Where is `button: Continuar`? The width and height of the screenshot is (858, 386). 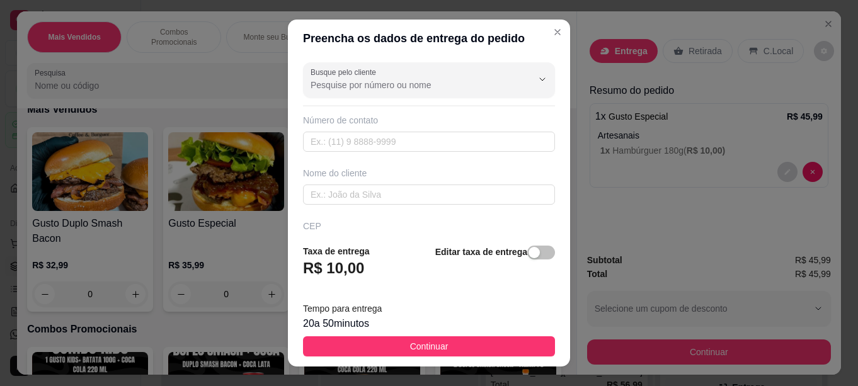 button: Continuar is located at coordinates (429, 347).